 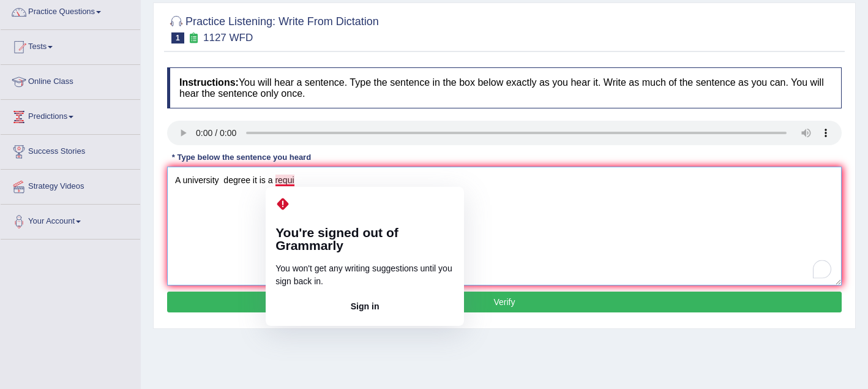 I want to click on a: Predictions, so click(x=70, y=115).